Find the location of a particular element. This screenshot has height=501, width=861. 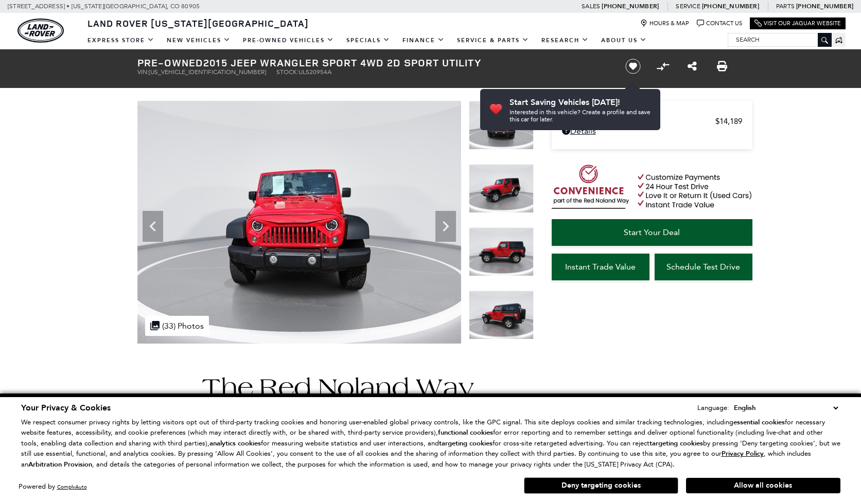

div: Powered by is located at coordinates (52, 487).